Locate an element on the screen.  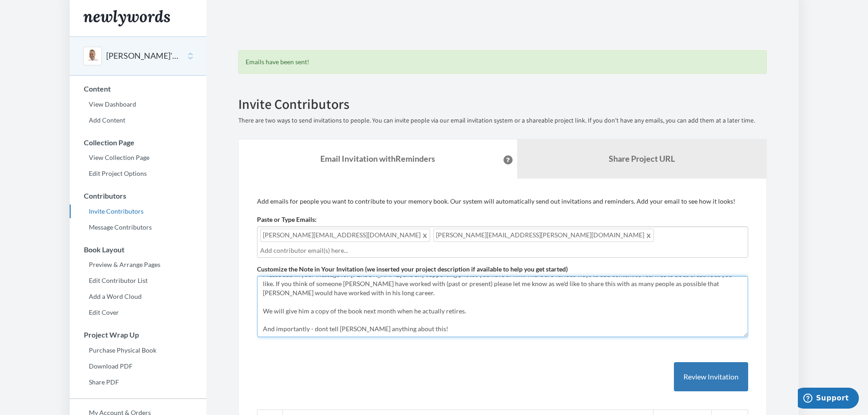
a: Share PDF is located at coordinates (138, 382).